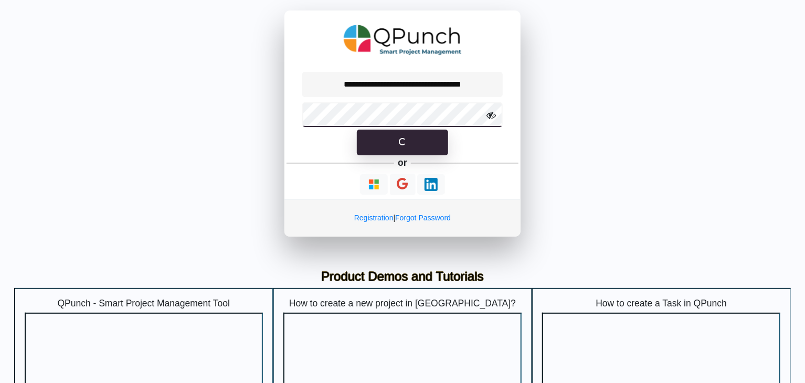  Describe the element at coordinates (403, 163) in the screenshot. I see `h5: or` at that location.